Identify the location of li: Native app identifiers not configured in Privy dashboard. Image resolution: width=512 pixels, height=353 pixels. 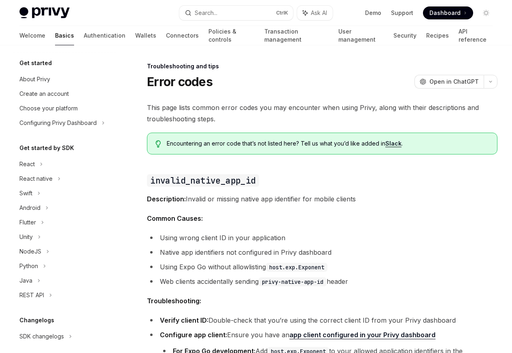
(322, 252).